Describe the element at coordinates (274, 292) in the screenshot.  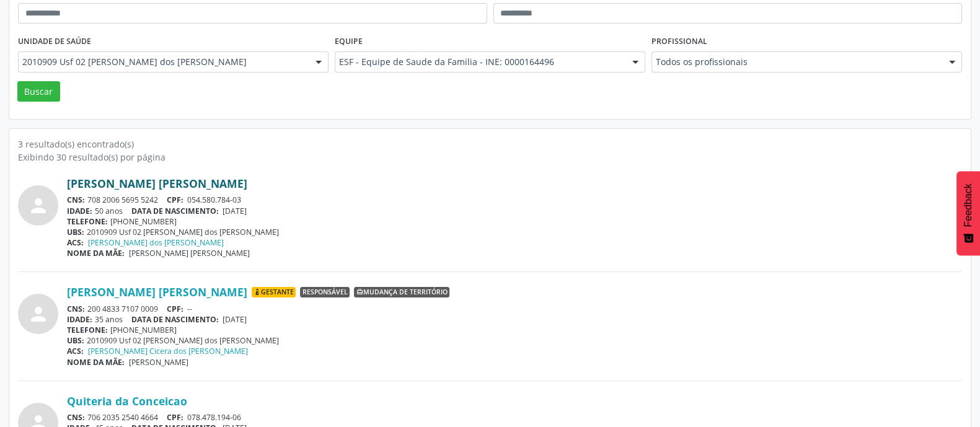
I see `span: Gestante` at that location.